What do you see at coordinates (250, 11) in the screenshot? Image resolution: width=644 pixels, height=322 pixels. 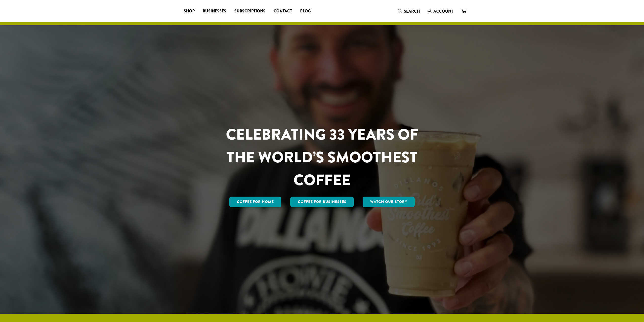 I see `span: Subscriptions` at bounding box center [250, 11].